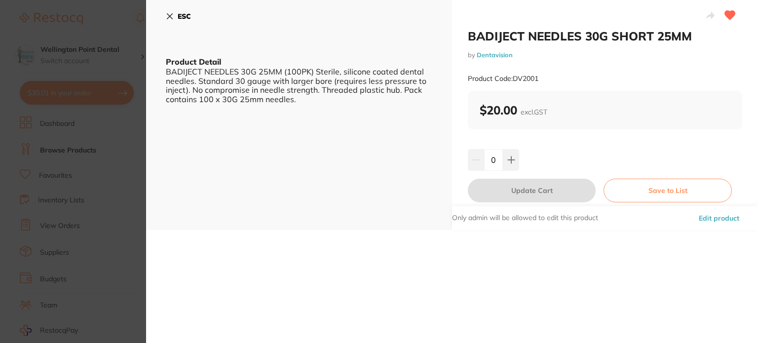 Image resolution: width=758 pixels, height=343 pixels. What do you see at coordinates (534, 112) in the screenshot?
I see `span: excl. GST` at bounding box center [534, 112].